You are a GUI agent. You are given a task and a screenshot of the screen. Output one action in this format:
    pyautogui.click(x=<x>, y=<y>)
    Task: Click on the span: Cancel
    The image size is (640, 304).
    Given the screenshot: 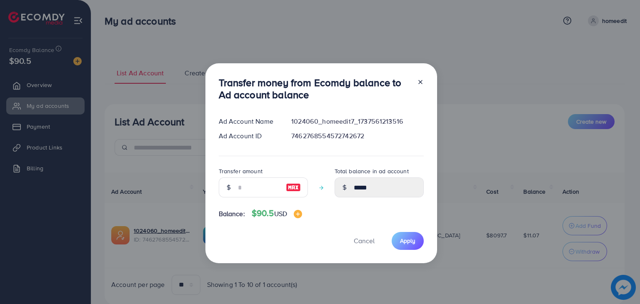 What is the action you would take?
    pyautogui.click(x=364, y=241)
    